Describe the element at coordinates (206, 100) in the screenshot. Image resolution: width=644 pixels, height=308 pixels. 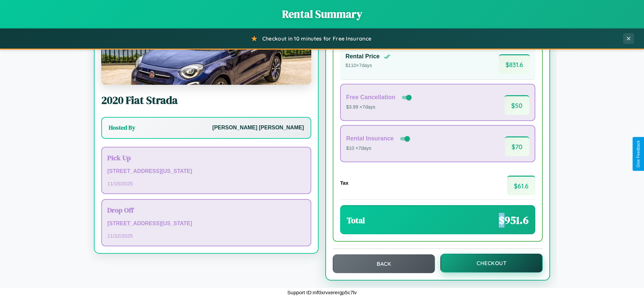
I see `h2: 2020 Fiat Strada` at that location.